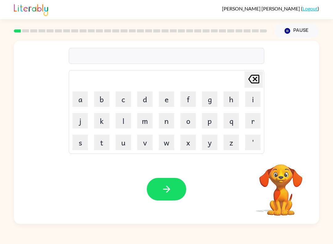  I want to click on button: k, so click(102, 121).